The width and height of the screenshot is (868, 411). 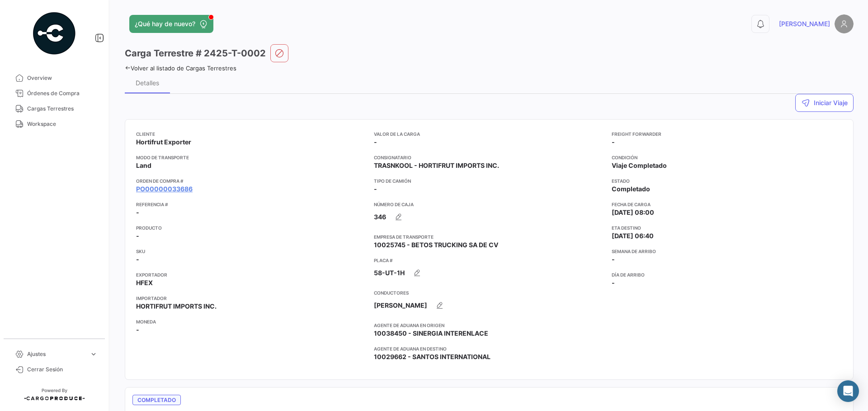 What do you see at coordinates (252, 228) in the screenshot?
I see `app-card-info-title: Producto` at bounding box center [252, 228].